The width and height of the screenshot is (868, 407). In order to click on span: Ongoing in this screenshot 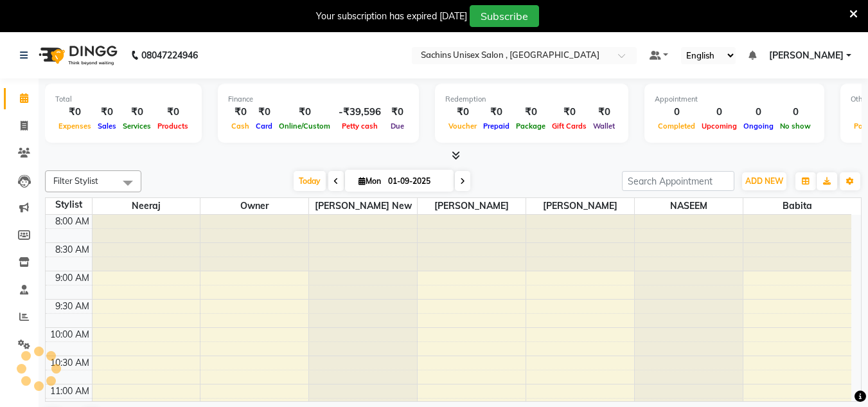, I will do `click(758, 126)`.